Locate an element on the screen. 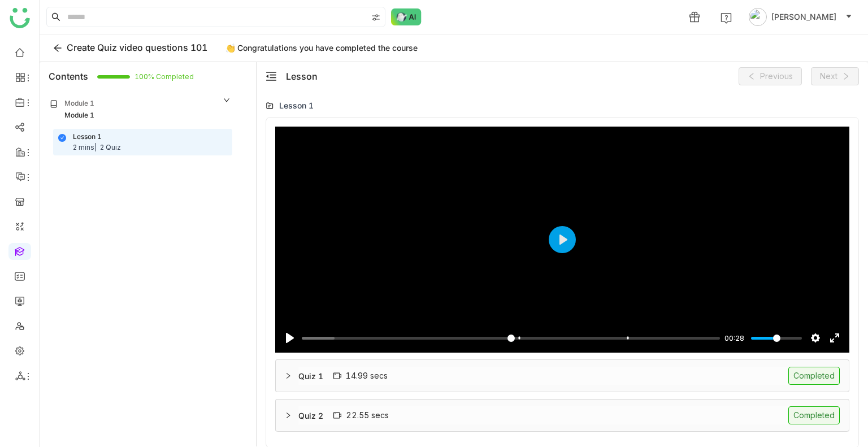 This screenshot has width=868, height=447. img: avatar is located at coordinates (758, 17).